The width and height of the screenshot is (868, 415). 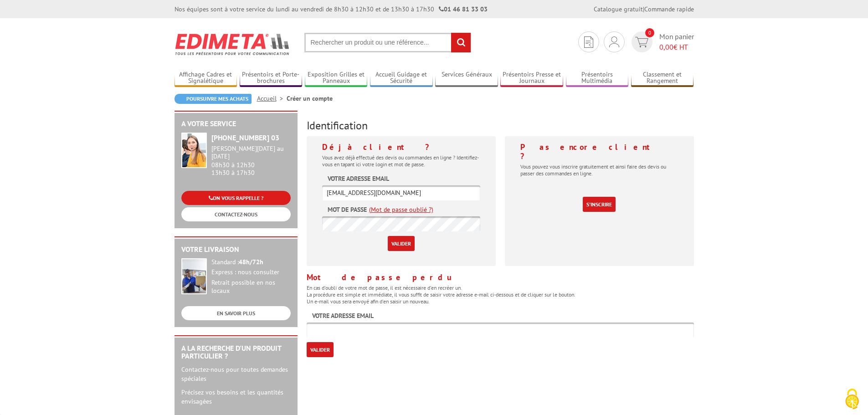 What do you see at coordinates (401, 161) in the screenshot?
I see `p: Vous avez déjà effectué des devis ou commandes en ligne ? Identifiez-vous en tapant ici votre log...` at bounding box center [401, 161].